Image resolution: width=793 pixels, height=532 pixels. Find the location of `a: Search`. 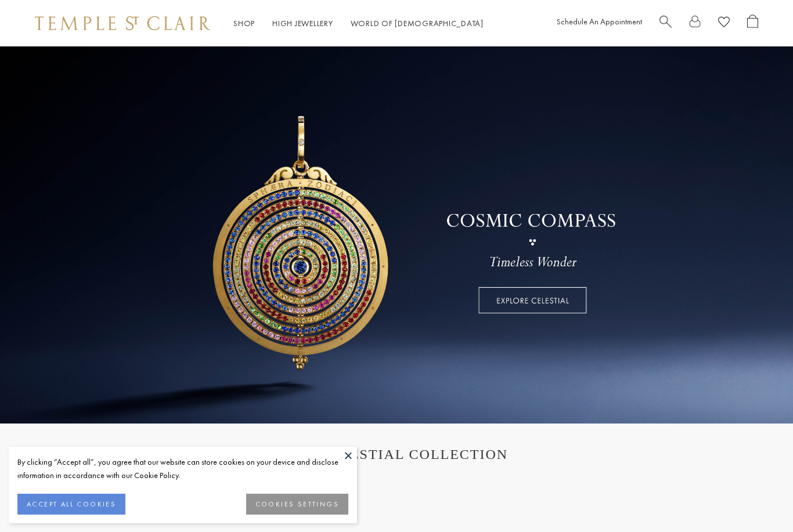

a: Search is located at coordinates (665, 23).